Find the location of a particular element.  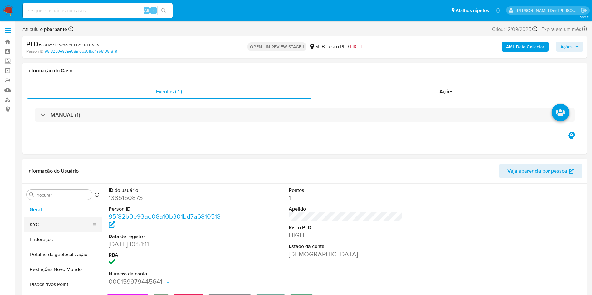

b: pbarbante is located at coordinates (55, 29).